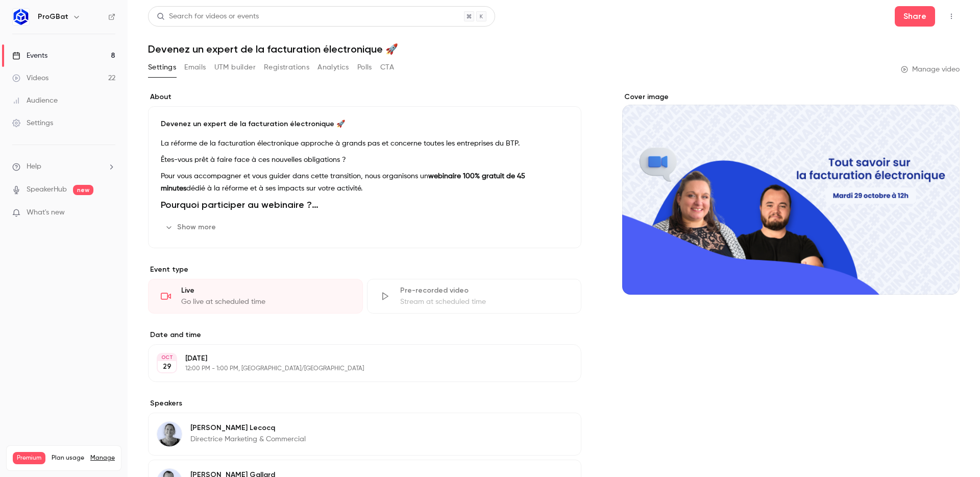 The image size is (980, 477). What do you see at coordinates (21, 17) in the screenshot?
I see `img: ProGBat` at bounding box center [21, 17].